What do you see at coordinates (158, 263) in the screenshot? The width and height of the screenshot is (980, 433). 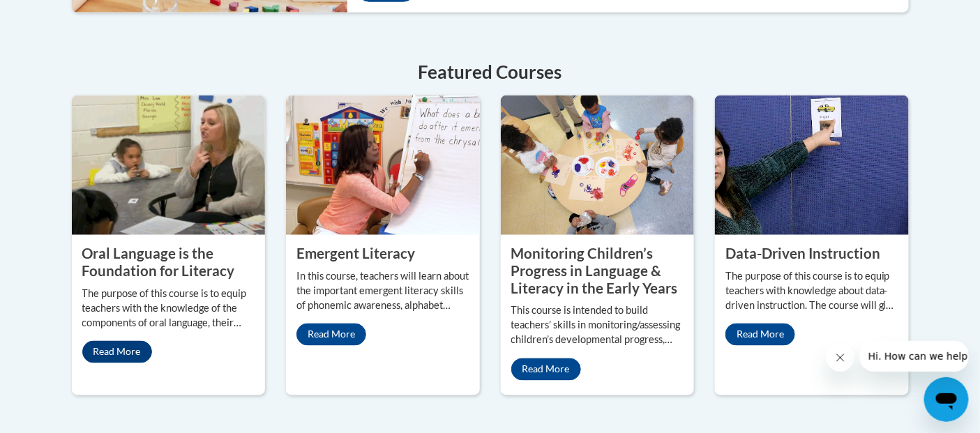 I see `property: Oral Language is the Foundation for Literacy` at bounding box center [158, 263].